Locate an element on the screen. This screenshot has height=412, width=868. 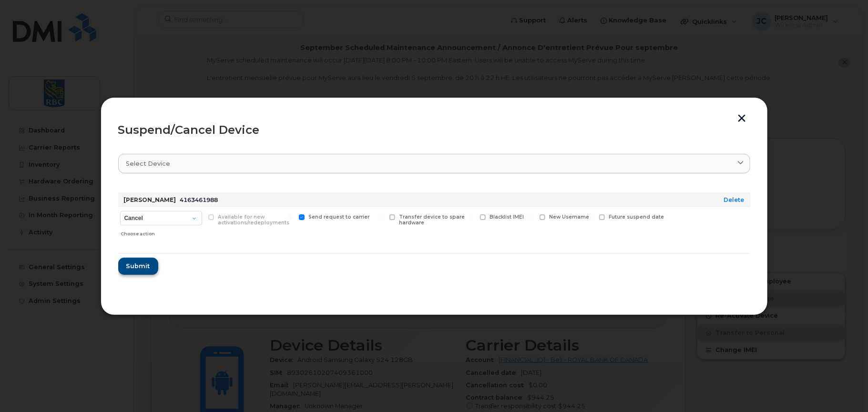
span: Available for new activations/redeployments is located at coordinates (254, 220).